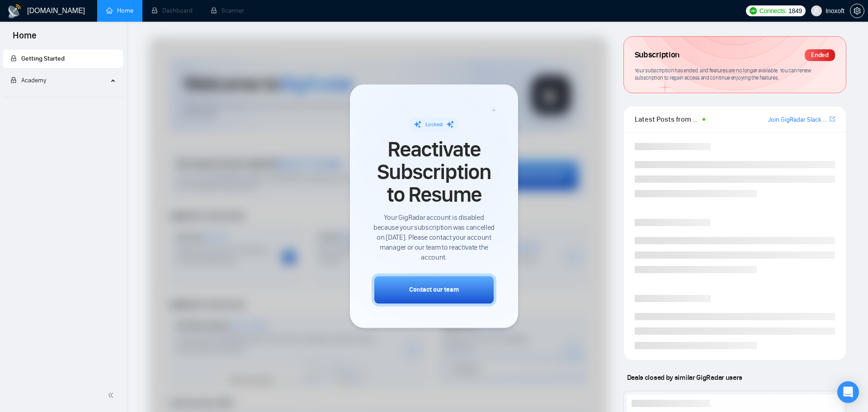 This screenshot has width=868, height=412. I want to click on div: Contact our team, so click(434, 290).